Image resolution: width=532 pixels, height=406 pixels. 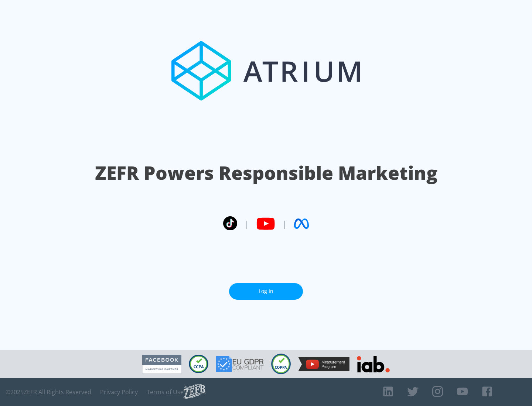 What do you see at coordinates (240, 364) in the screenshot?
I see `img: GDPR Compliant` at bounding box center [240, 364].